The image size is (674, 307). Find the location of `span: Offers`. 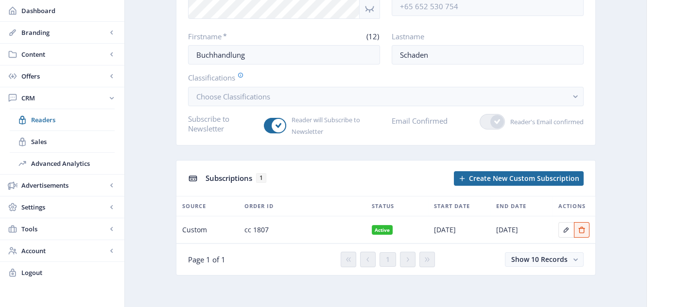

span: Offers is located at coordinates (64, 76).